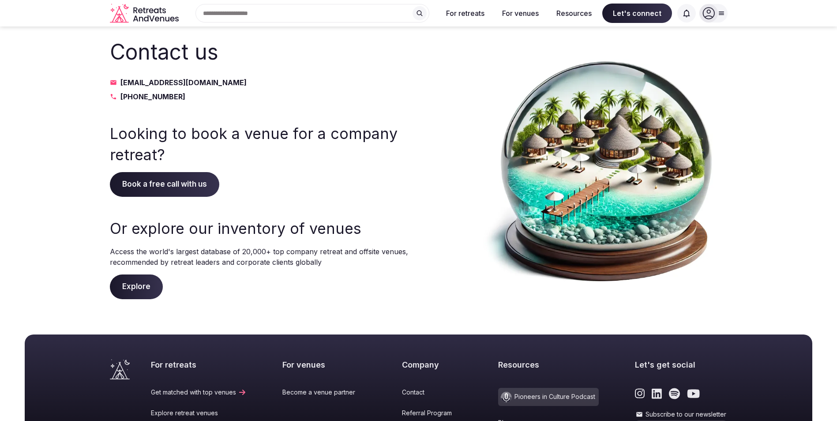 The width and height of the screenshot is (837, 421). Describe the element at coordinates (548, 364) in the screenshot. I see `h2: Resources` at that location.